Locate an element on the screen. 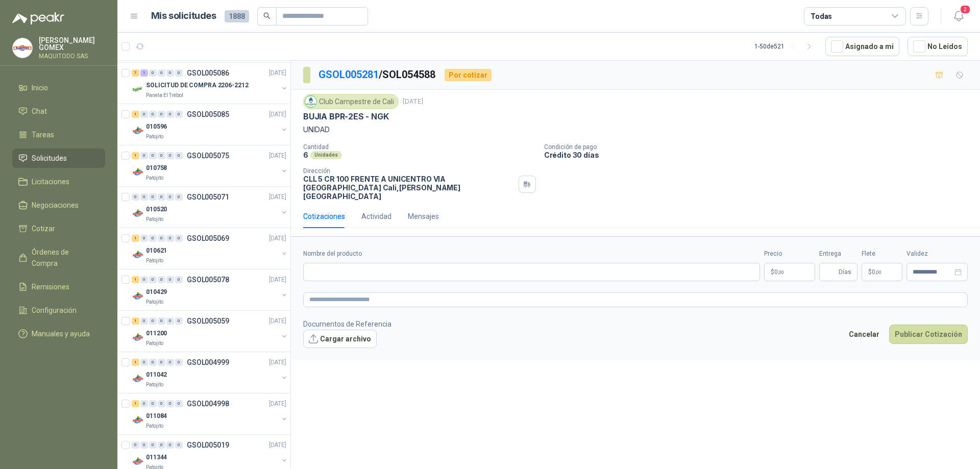 The height and width of the screenshot is (469, 980). p: GSOL005069 is located at coordinates (207, 239).